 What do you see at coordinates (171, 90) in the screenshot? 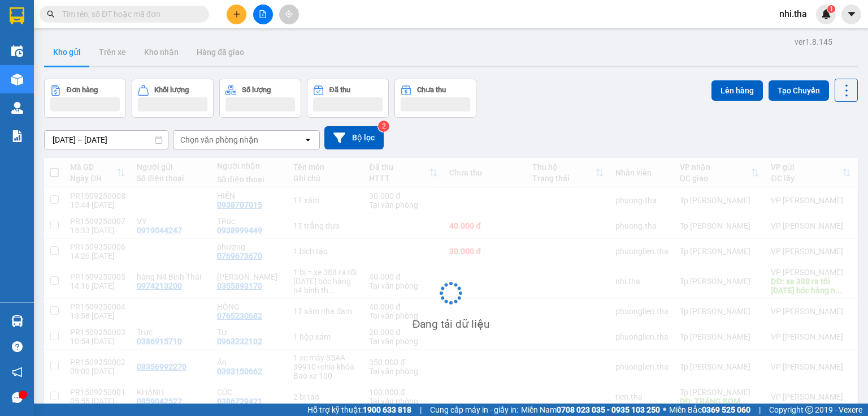
I see `div: Khối lượng` at bounding box center [171, 90].